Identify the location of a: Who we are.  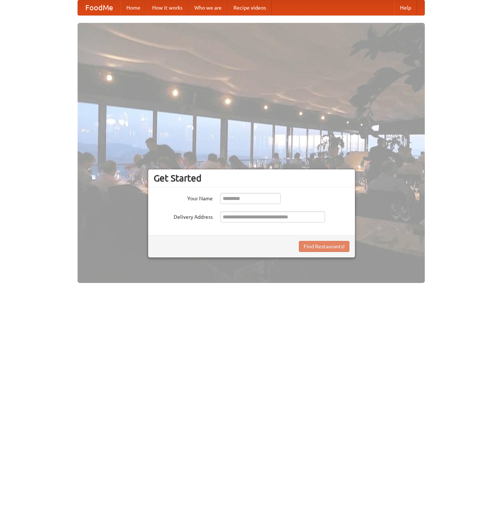
(208, 8).